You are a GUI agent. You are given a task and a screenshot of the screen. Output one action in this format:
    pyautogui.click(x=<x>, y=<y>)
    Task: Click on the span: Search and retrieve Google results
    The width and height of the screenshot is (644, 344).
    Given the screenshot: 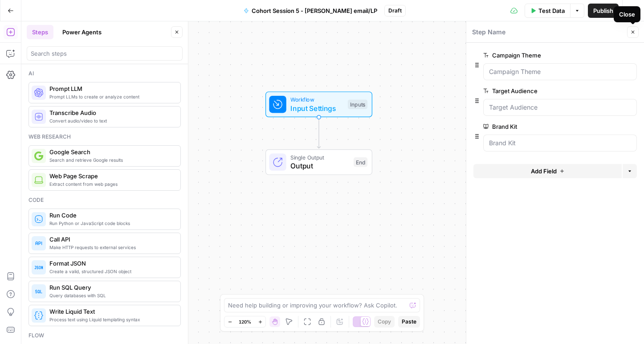 What is the action you would take?
    pyautogui.click(x=111, y=160)
    